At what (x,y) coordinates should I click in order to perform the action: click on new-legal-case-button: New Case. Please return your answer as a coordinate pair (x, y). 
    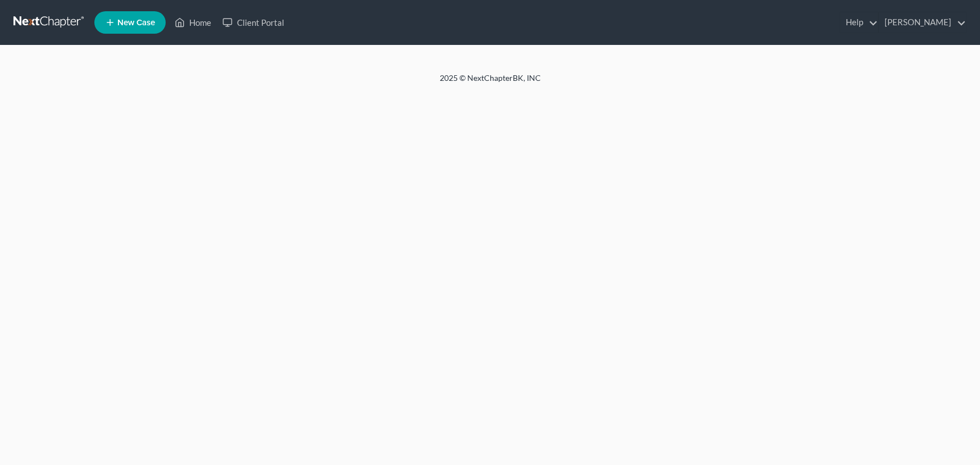
    Looking at the image, I should click on (130, 23).